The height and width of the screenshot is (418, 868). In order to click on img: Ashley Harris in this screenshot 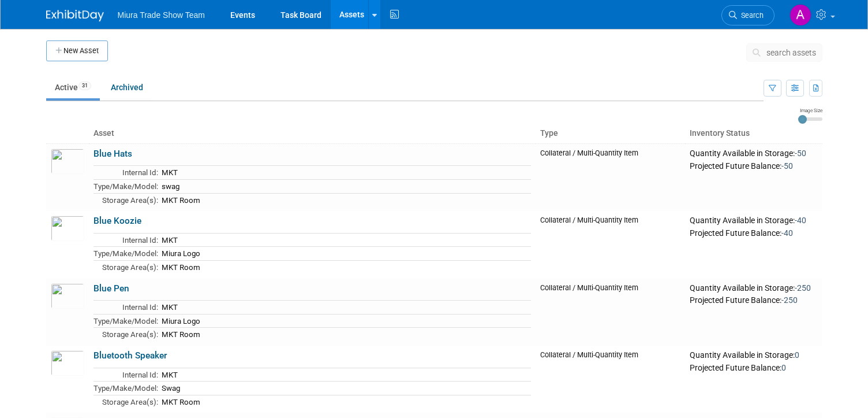, I will do `click(800, 15)`.